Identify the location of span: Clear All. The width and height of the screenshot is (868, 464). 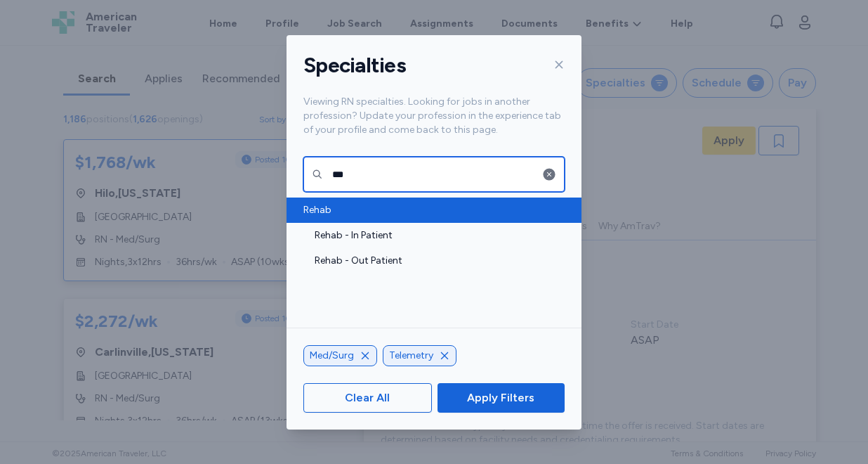
(367, 398).